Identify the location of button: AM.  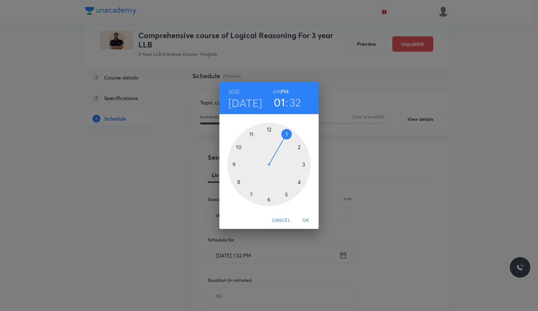
(277, 92).